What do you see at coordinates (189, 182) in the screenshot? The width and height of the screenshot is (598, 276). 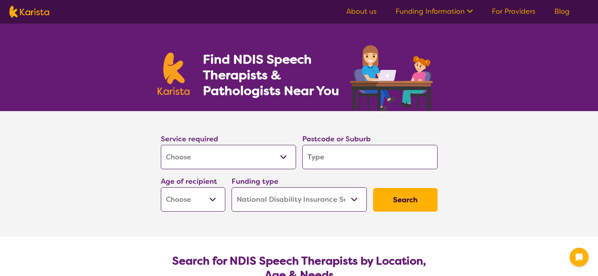 I see `label: Age of recipient` at bounding box center [189, 182].